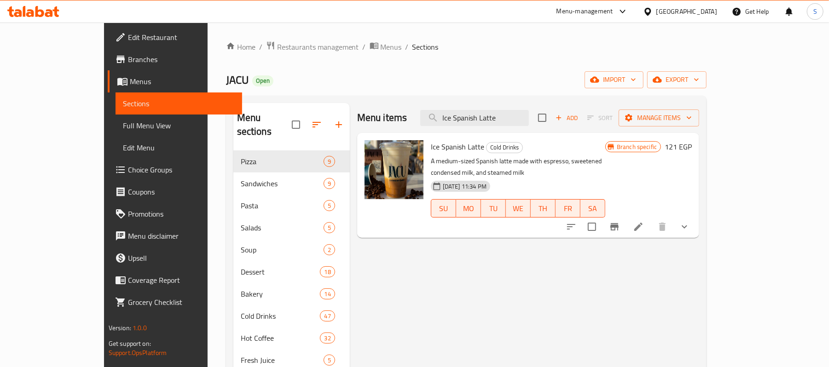 The image size is (829, 367). Describe the element at coordinates (282, 161) in the screenshot. I see `div: Pizza` at that location.